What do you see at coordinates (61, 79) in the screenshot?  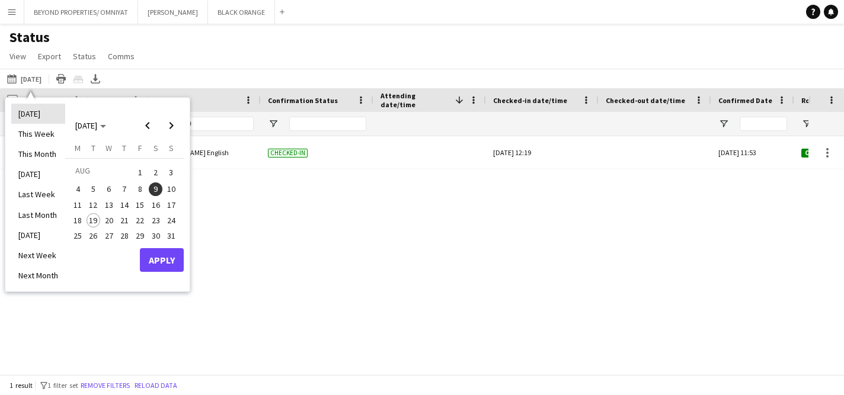 I see `app-action-btn: Print` at bounding box center [61, 79].